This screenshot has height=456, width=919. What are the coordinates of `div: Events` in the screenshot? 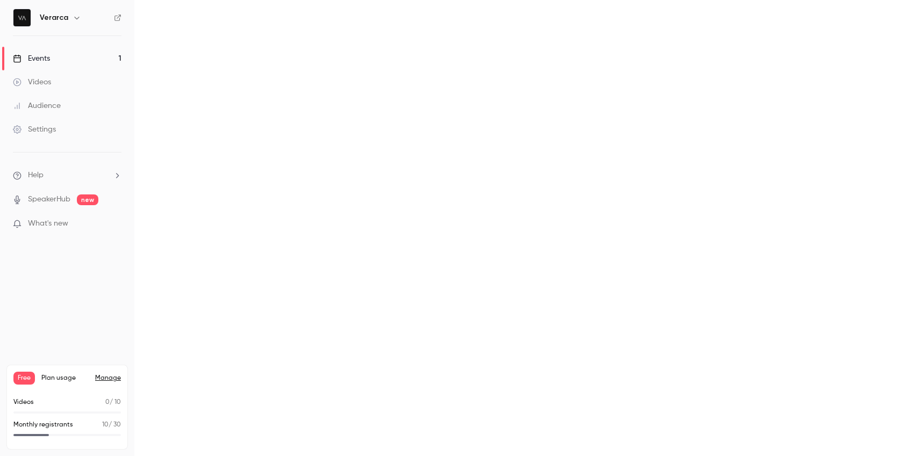 It's located at (31, 59).